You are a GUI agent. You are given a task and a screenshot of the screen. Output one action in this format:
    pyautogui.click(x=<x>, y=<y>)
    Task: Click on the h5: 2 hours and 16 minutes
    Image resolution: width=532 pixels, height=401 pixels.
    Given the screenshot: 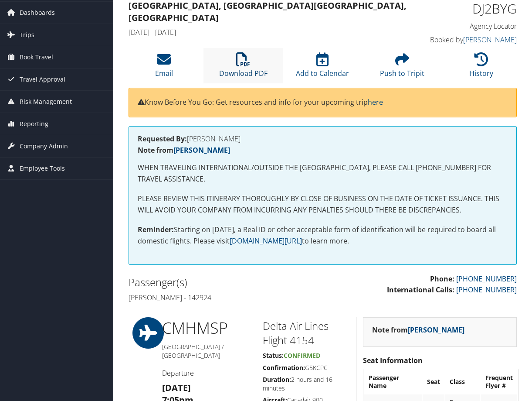 What is the action you would take?
    pyautogui.click(x=306, y=383)
    